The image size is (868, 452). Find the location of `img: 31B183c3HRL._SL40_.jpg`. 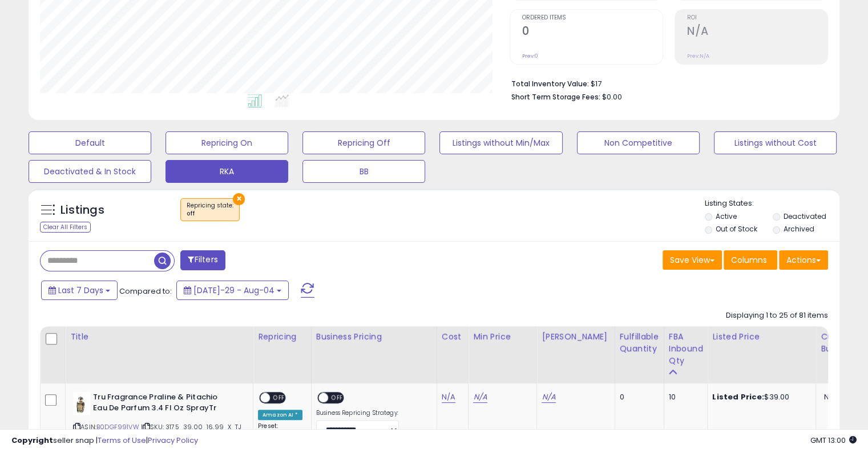

img: 31B183c3HRL._SL40_.jpg is located at coordinates (81, 404).